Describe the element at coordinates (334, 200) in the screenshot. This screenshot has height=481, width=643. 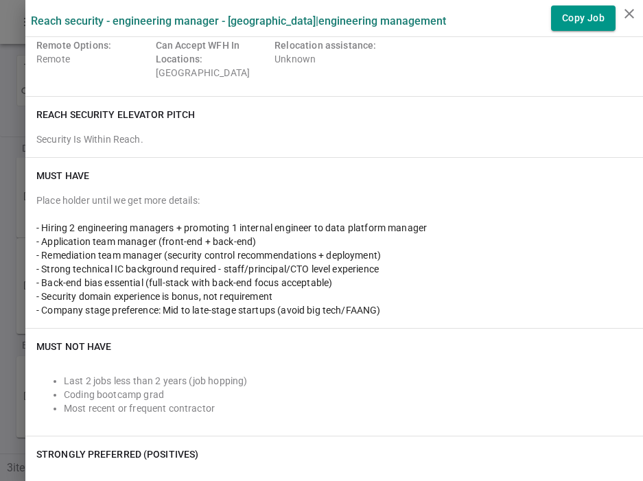
I see `div: Place holder until we get more details:` at that location.